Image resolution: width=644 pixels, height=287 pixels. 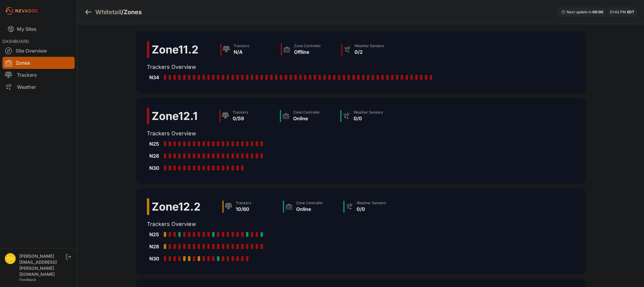 I want to click on a: Whitetail, so click(x=108, y=12).